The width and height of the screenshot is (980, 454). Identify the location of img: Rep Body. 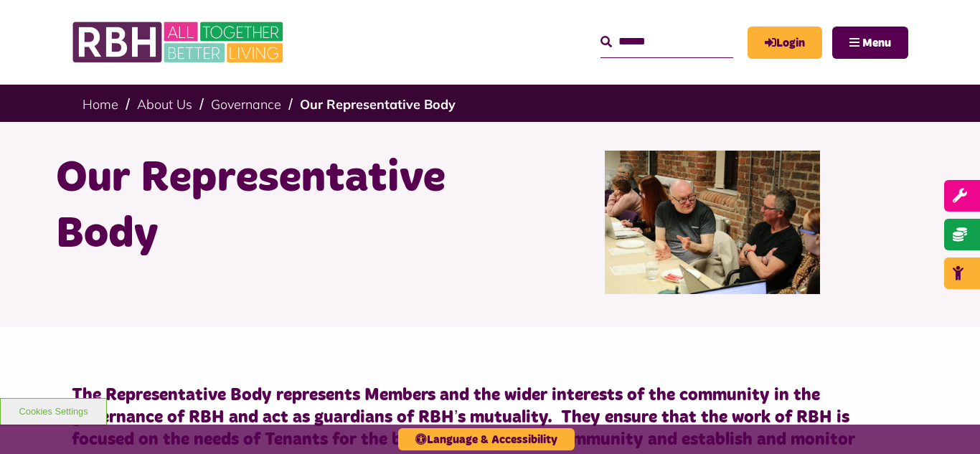
(712, 222).